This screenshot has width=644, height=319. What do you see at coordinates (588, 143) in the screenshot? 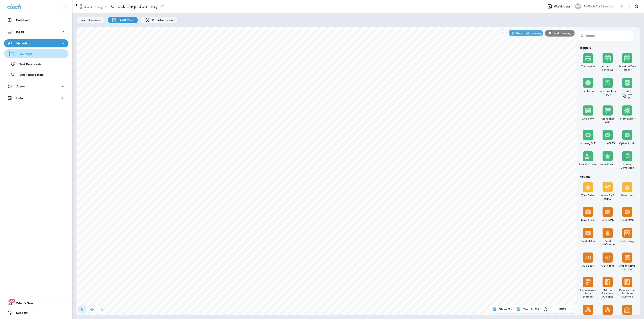
I see `div: Incoming SMS` at bounding box center [588, 143].